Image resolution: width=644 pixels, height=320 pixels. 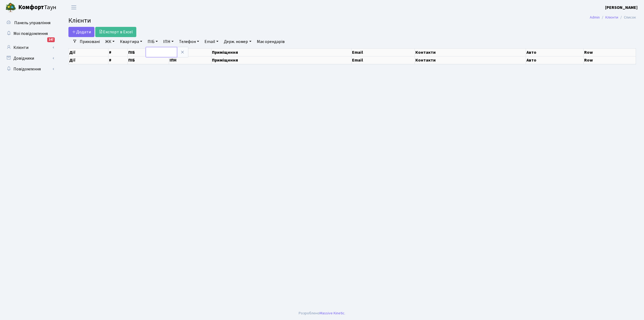 What do you see at coordinates (613, 18) in the screenshot?
I see `nav: breadcrumb` at bounding box center [613, 18].